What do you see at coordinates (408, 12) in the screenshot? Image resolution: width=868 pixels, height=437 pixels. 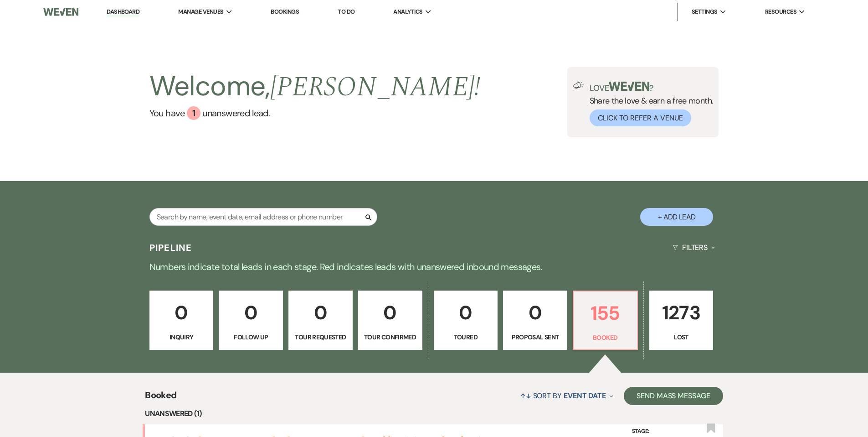 I see `span: Analytics` at bounding box center [408, 12].